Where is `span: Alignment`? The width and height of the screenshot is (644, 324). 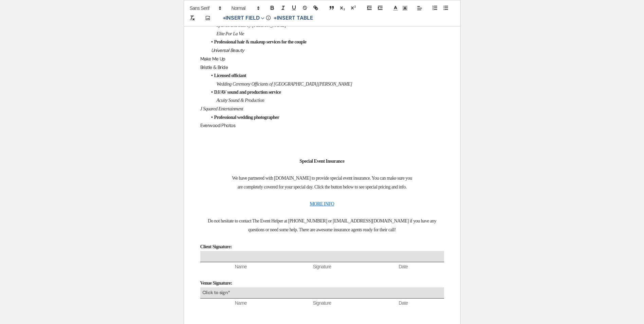 span: Alignment is located at coordinates (420, 8).